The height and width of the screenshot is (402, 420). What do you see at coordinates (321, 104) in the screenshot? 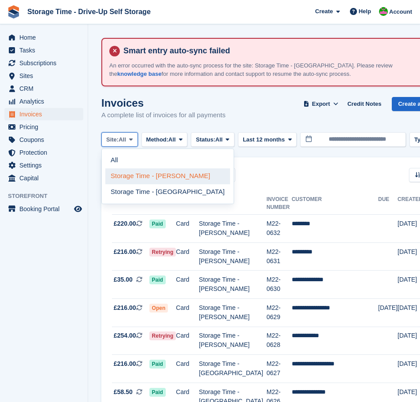
I see `button: Export` at bounding box center [321, 104].